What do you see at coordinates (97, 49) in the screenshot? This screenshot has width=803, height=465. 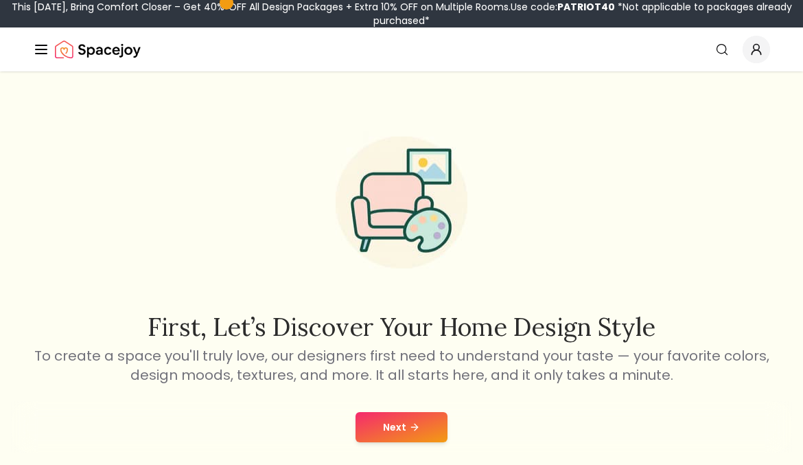 I see `a: Spacejoy` at bounding box center [97, 49].